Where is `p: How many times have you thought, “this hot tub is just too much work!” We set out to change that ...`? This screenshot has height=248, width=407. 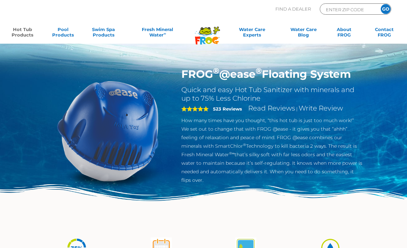 p: How many times have you thought, “this hot tub is just too much work!” We set out to change that ... is located at coordinates (272, 150).